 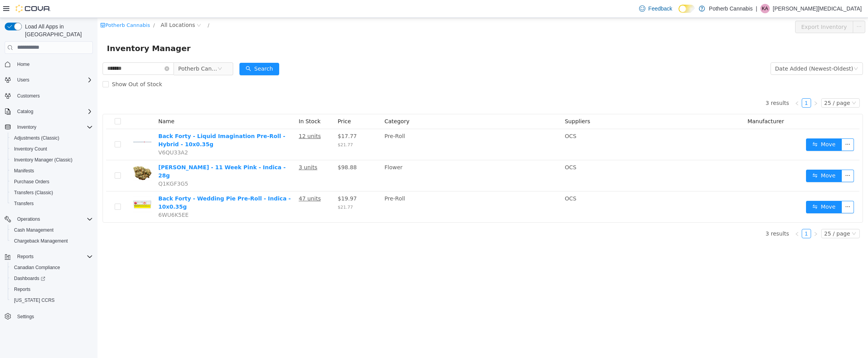 I want to click on span: Home, so click(x=53, y=64).